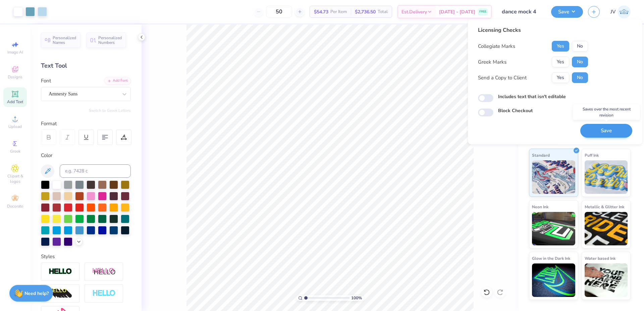  I want to click on label: Font, so click(46, 81).